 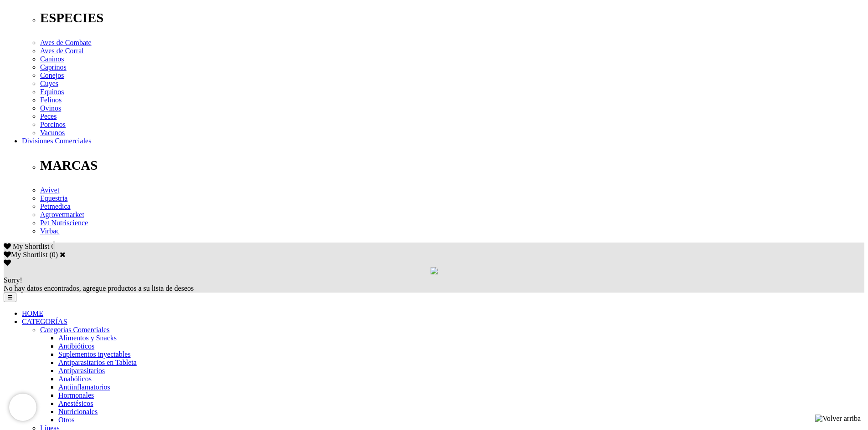 What do you see at coordinates (65, 42) in the screenshot?
I see `a: Aves de Combate` at bounding box center [65, 42].